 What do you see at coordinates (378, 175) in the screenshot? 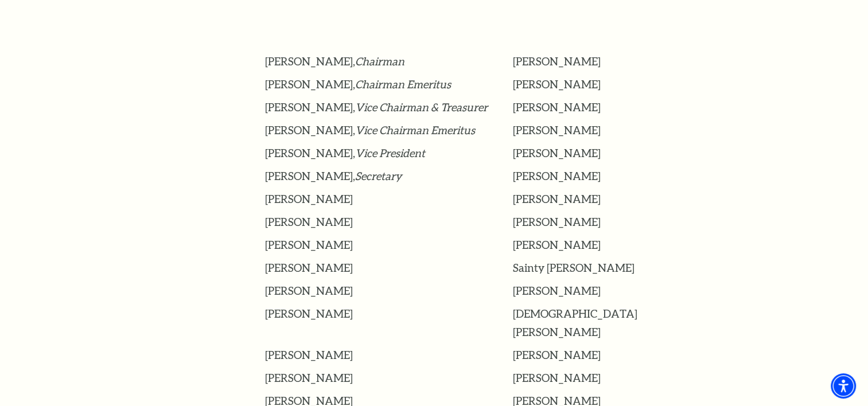
I see `em: Secretary` at bounding box center [378, 175].